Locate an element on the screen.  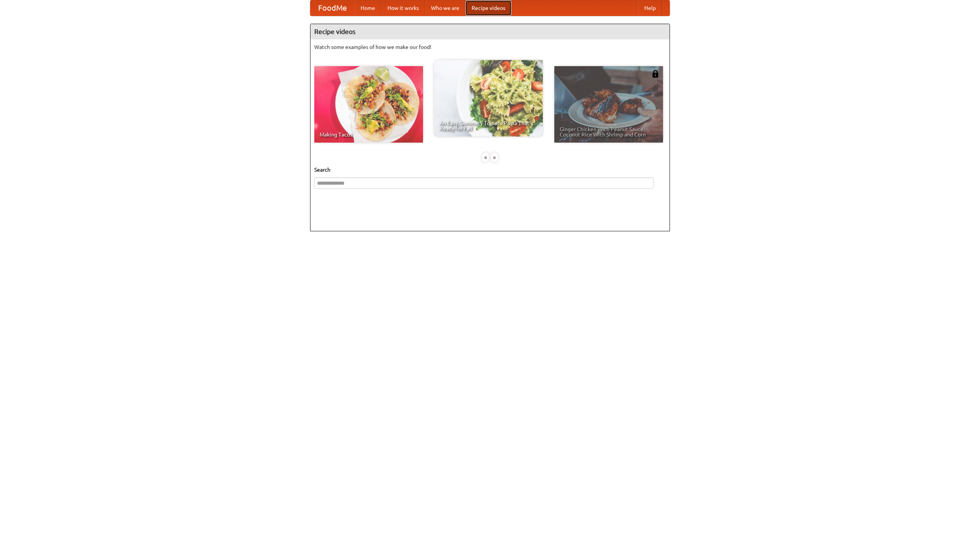
a: Home is located at coordinates (368, 8).